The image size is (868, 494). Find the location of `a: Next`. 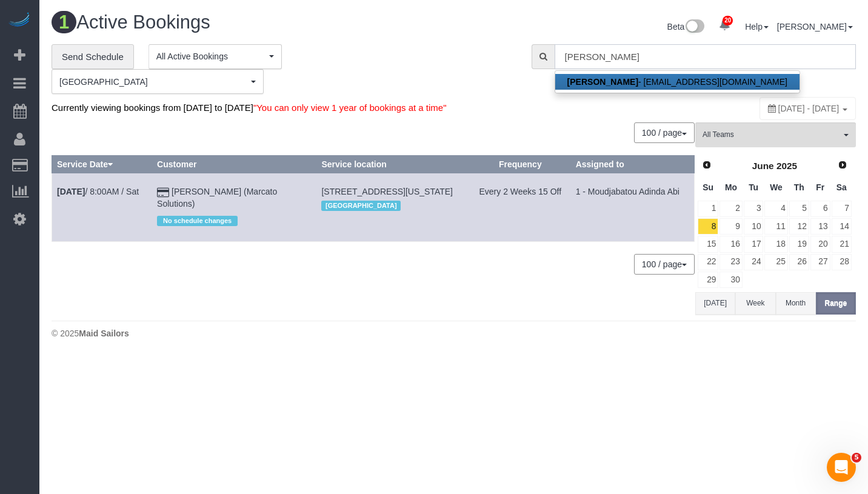

a: Next is located at coordinates (843, 166).